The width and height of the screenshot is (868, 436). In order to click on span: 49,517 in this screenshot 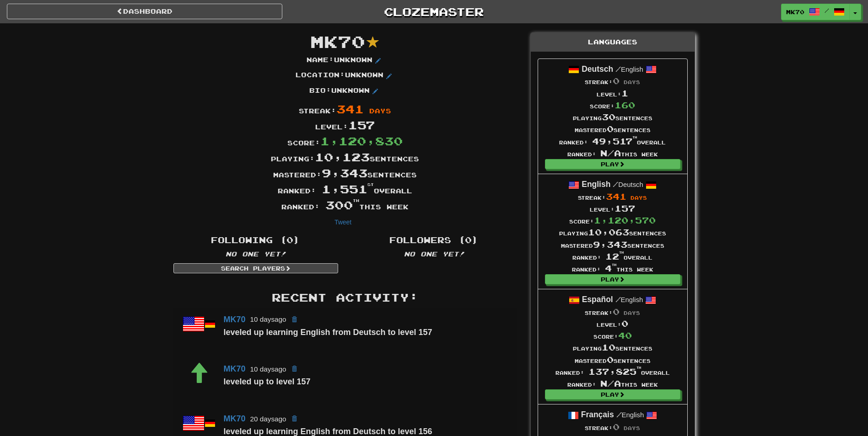, I will do `click(615, 141)`.